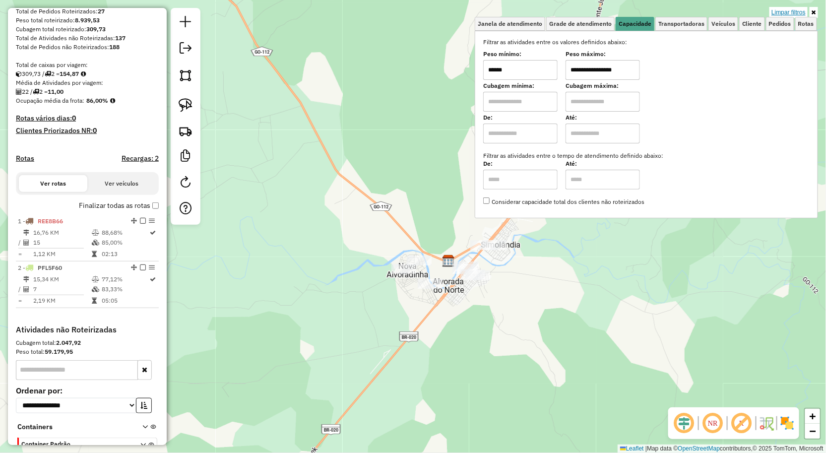 The height and width of the screenshot is (453, 826). Describe the element at coordinates (95, 243) in the screenshot. I see `i: % de utilização da cubagem` at that location.